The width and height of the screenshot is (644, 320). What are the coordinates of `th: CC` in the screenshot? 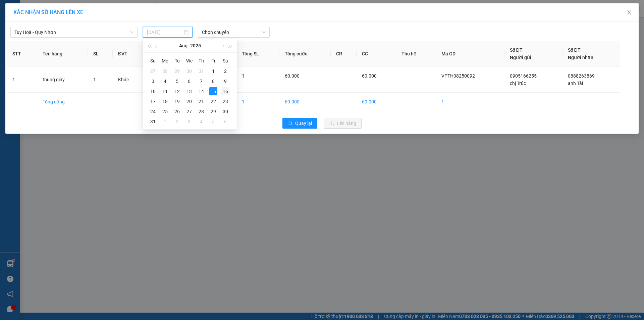 It's located at (376, 54).